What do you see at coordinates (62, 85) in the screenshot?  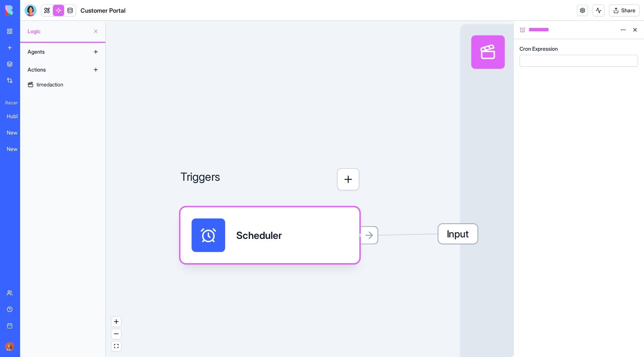 I see `a: timedaction` at bounding box center [62, 85].